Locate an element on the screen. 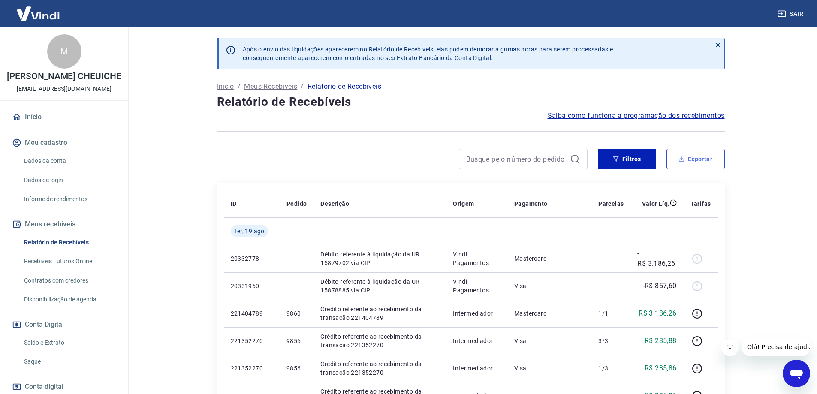  p: Relatório de Recebíveis is located at coordinates (344, 87).